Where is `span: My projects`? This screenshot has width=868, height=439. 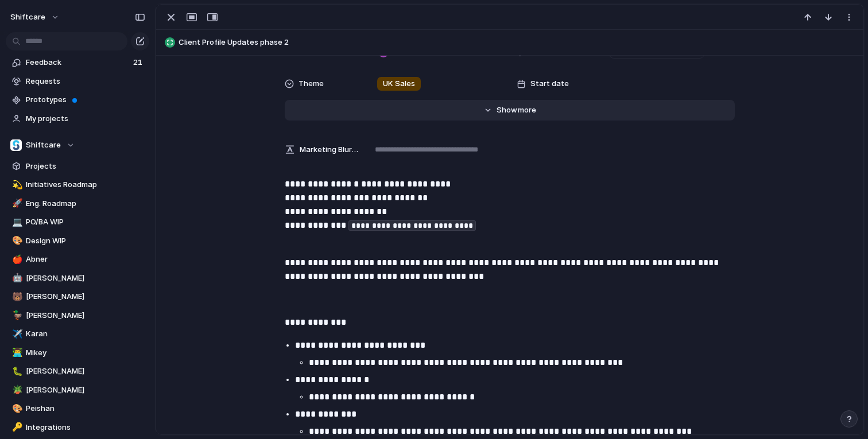
span: My projects is located at coordinates (85, 119).